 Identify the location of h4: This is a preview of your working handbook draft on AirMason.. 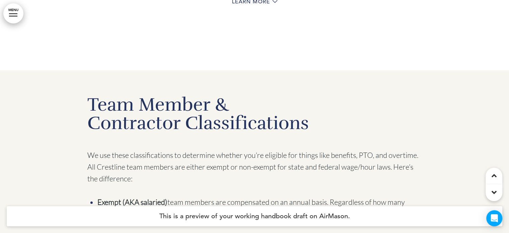
(254, 216).